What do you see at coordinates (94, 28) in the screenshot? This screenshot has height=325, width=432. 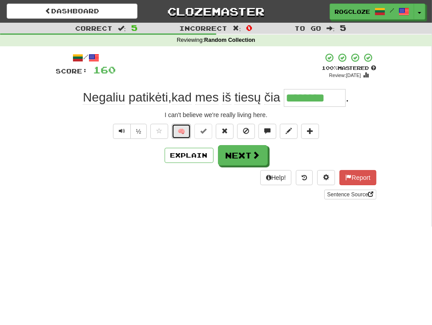 I see `span: Correct` at bounding box center [94, 28].